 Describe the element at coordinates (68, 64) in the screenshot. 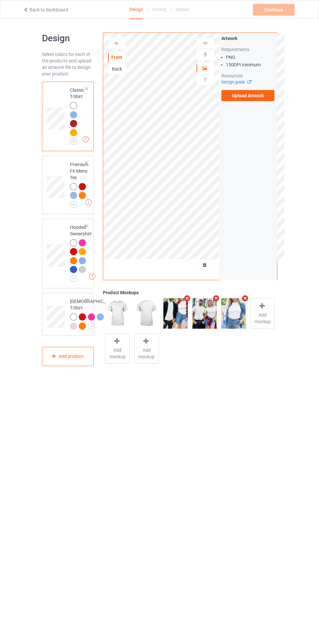

I see `div: Select colors for each of the products and upload an artwork file to design your product.` at that location.